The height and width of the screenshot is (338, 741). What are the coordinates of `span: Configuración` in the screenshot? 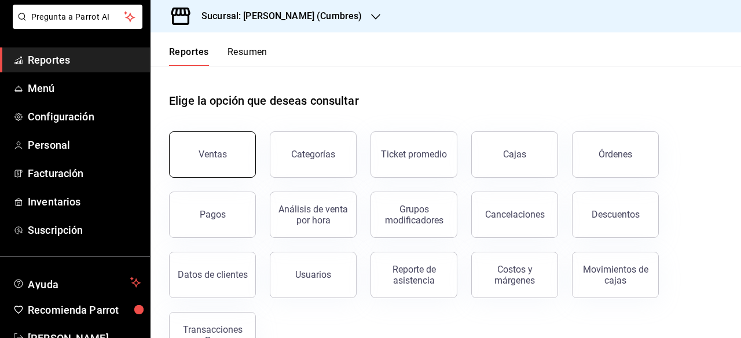 It's located at (84, 116).